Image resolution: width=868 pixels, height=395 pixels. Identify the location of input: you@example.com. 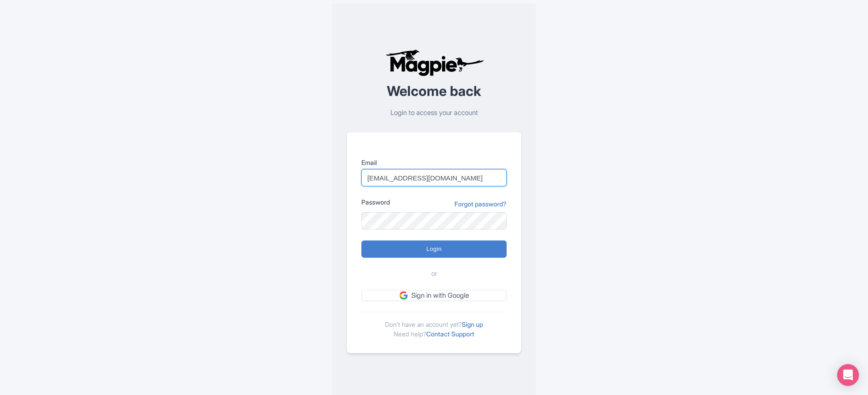
(434, 178).